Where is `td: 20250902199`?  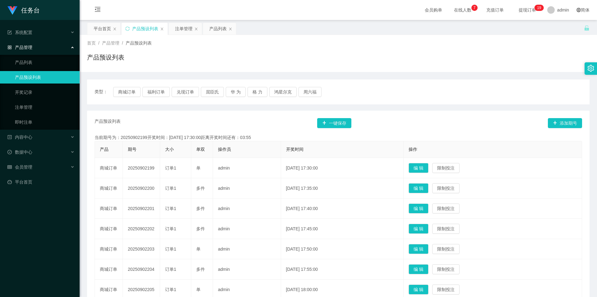 td: 20250902199 is located at coordinates (142, 168).